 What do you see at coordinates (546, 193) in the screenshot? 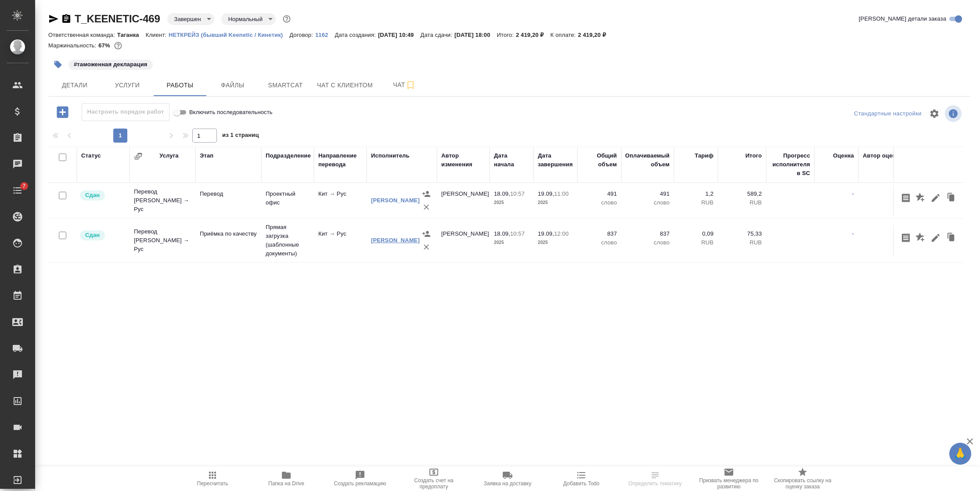
I see `p: 19.09,` at bounding box center [546, 193].